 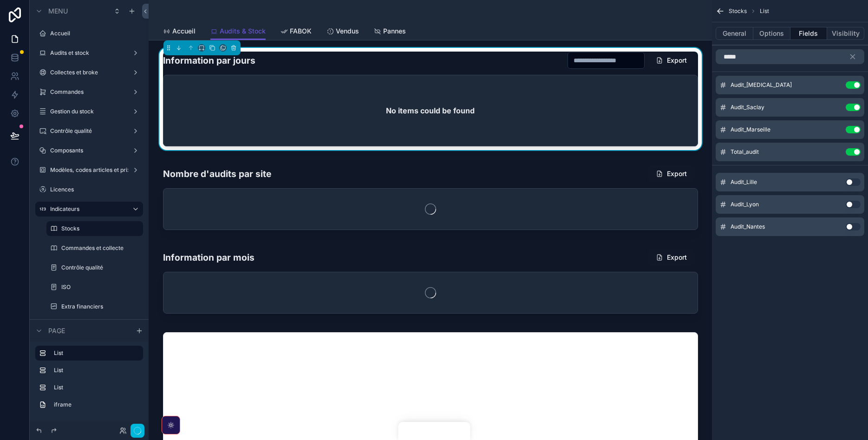 What do you see at coordinates (394, 31) in the screenshot?
I see `span: Pannes` at bounding box center [394, 31].